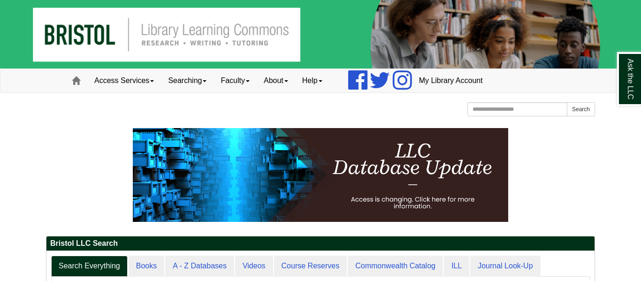 The image size is (641, 281). Describe the element at coordinates (395, 266) in the screenshot. I see `a: Commonwealth Catalog` at that location.